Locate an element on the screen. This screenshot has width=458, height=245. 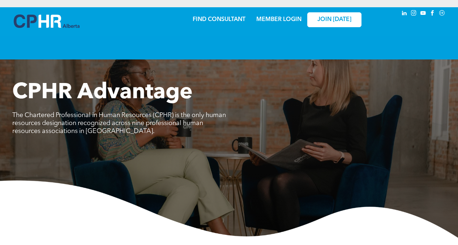
a: Social network is located at coordinates (443, 14).